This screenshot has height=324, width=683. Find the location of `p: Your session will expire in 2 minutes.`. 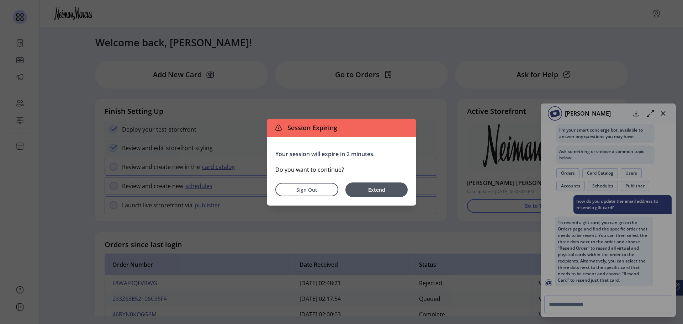

p: Your session will expire in 2 minutes. is located at coordinates (342, 154).